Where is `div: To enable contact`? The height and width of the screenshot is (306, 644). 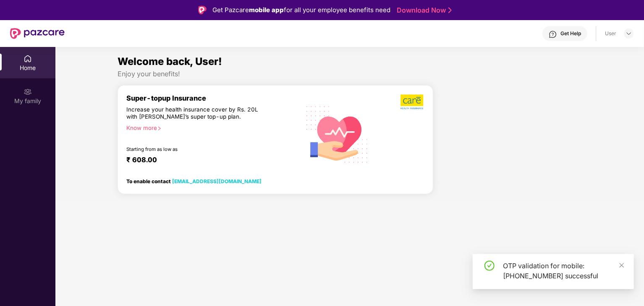
div: To enable contact is located at coordinates (194, 181).